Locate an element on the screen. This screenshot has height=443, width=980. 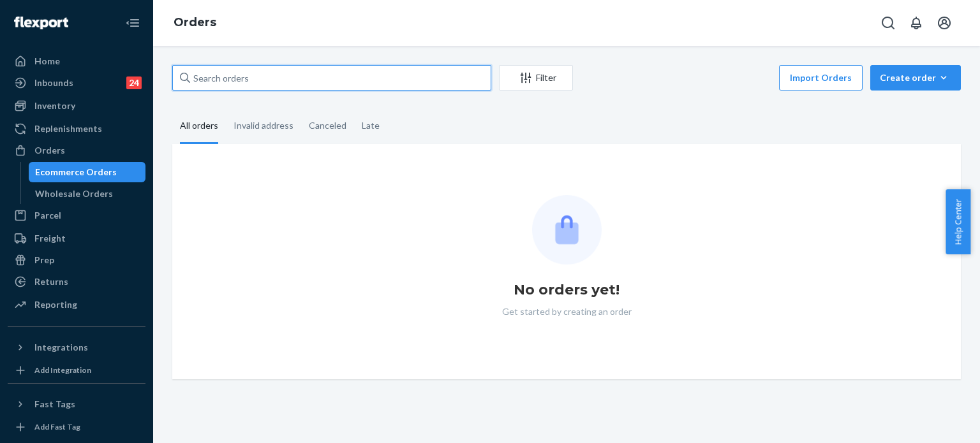
div: Filter is located at coordinates (536, 78).